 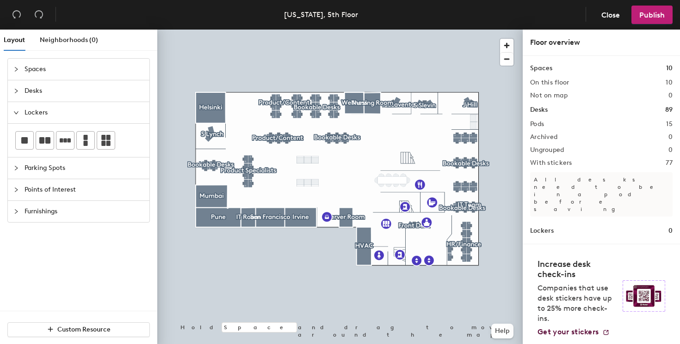 I want to click on h1: Desks, so click(x=539, y=110).